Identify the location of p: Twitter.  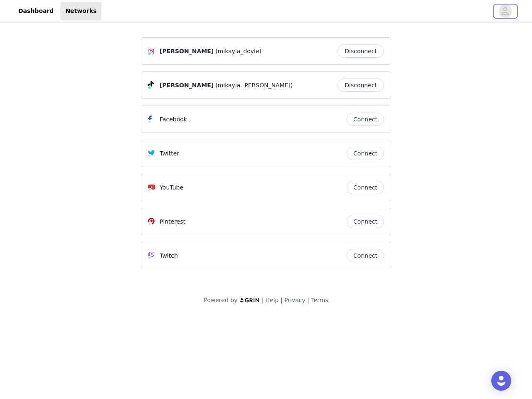
(169, 153).